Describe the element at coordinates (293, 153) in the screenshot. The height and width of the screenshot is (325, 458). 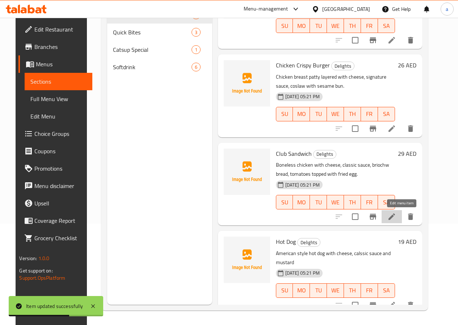
I see `span: Club Sandwich` at that location.